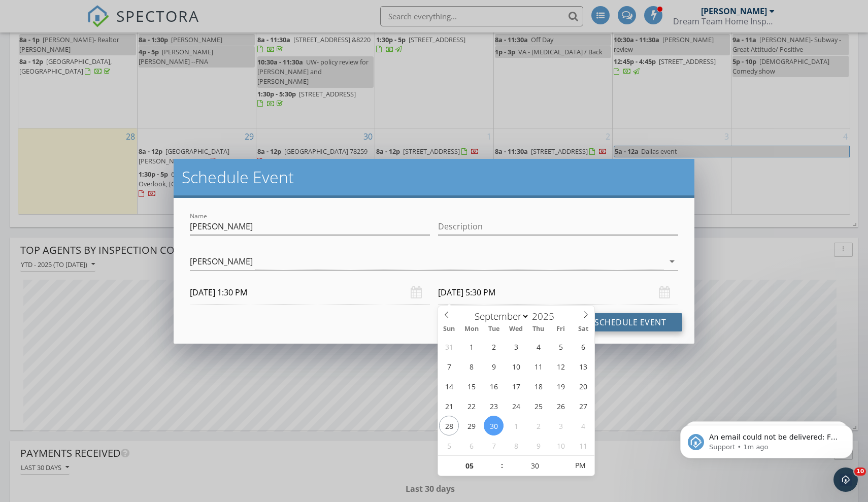  Describe the element at coordinates (516, 366) in the screenshot. I see `span: September 10, 2025` at that location.